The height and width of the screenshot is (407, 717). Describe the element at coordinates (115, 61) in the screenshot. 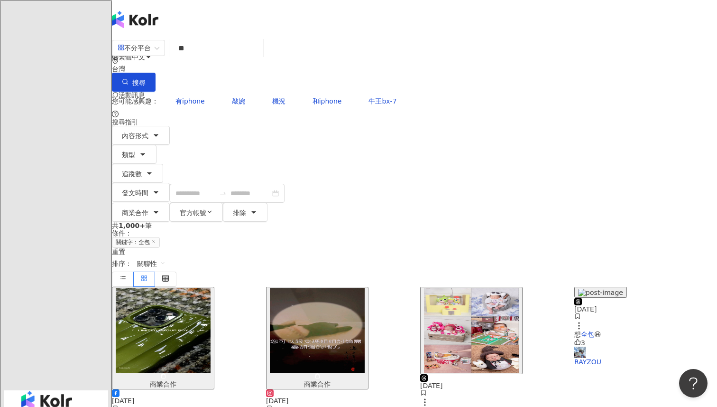

I see `span: environment` at that location.